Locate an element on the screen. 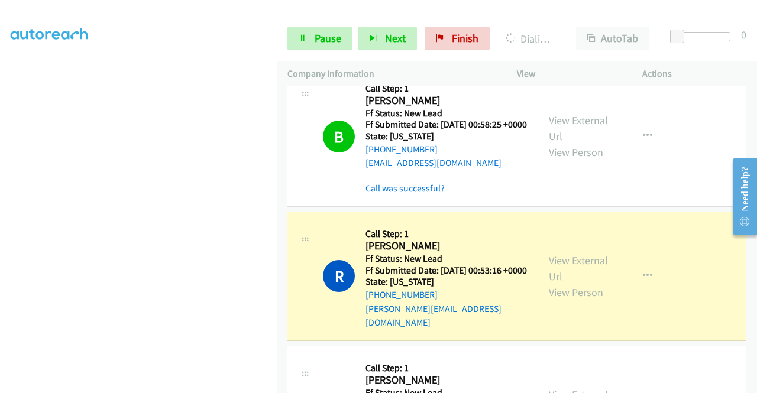 The image size is (757, 393). button: Next is located at coordinates (387, 38).